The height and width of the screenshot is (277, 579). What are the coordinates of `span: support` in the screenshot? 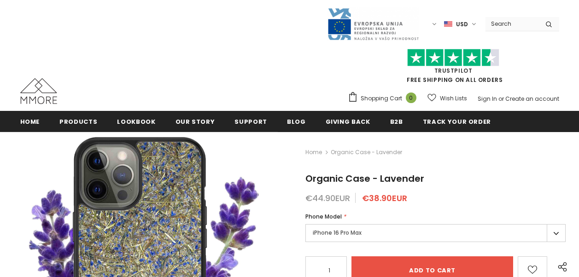 It's located at (250, 122).